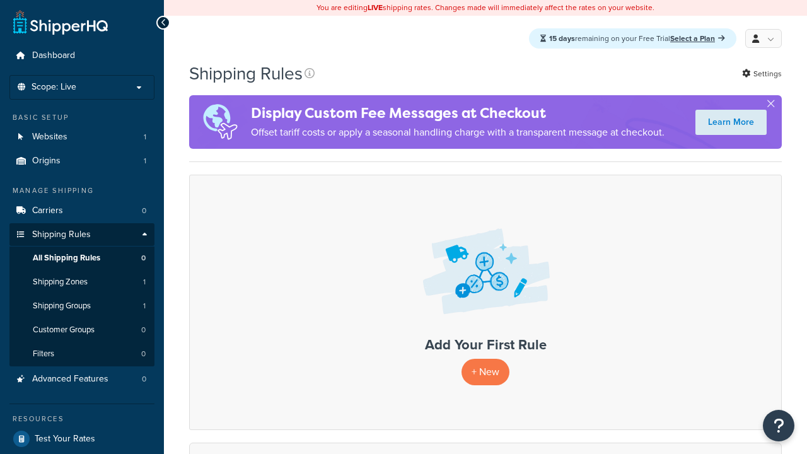 The width and height of the screenshot is (807, 454). What do you see at coordinates (64, 330) in the screenshot?
I see `span: Customer Groups` at bounding box center [64, 330].